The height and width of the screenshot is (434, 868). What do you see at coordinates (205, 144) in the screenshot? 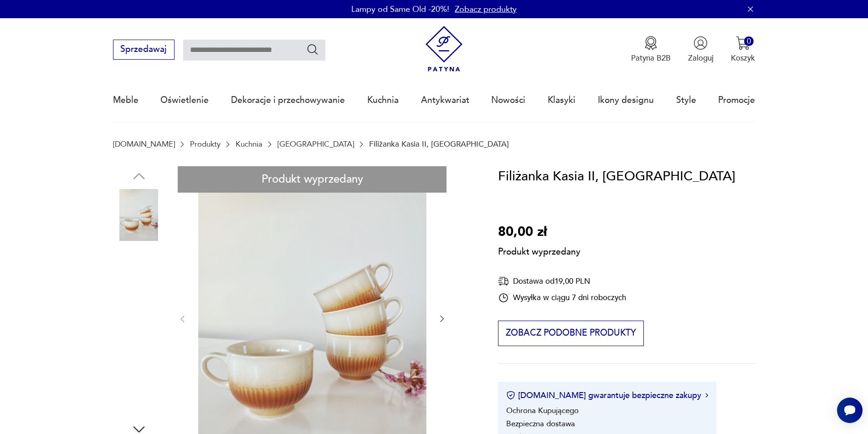
I see `a: Produkty` at bounding box center [205, 144].